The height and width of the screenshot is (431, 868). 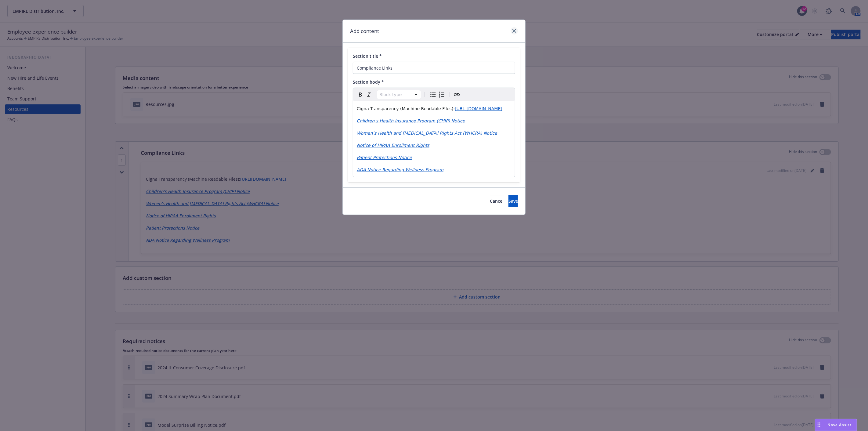 What do you see at coordinates (400, 169) in the screenshot?
I see `em: ADA Notice Regarding Wellness Program` at bounding box center [400, 169].